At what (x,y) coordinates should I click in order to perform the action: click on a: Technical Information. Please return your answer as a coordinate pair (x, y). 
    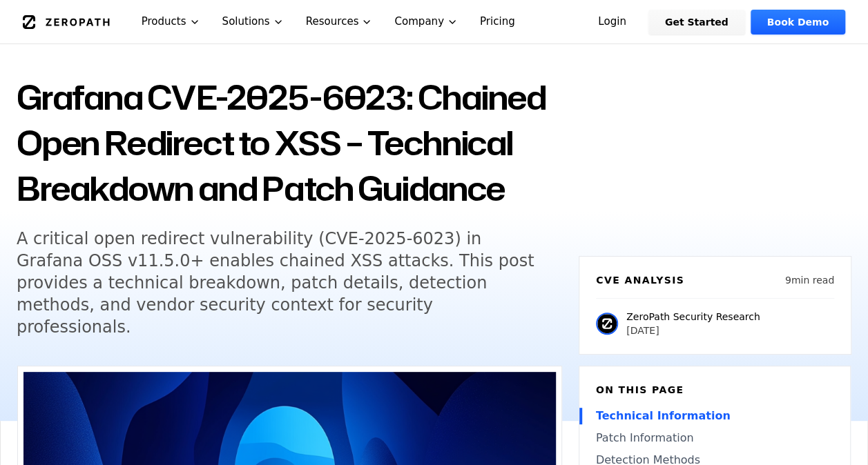
    Looking at the image, I should click on (714, 416).